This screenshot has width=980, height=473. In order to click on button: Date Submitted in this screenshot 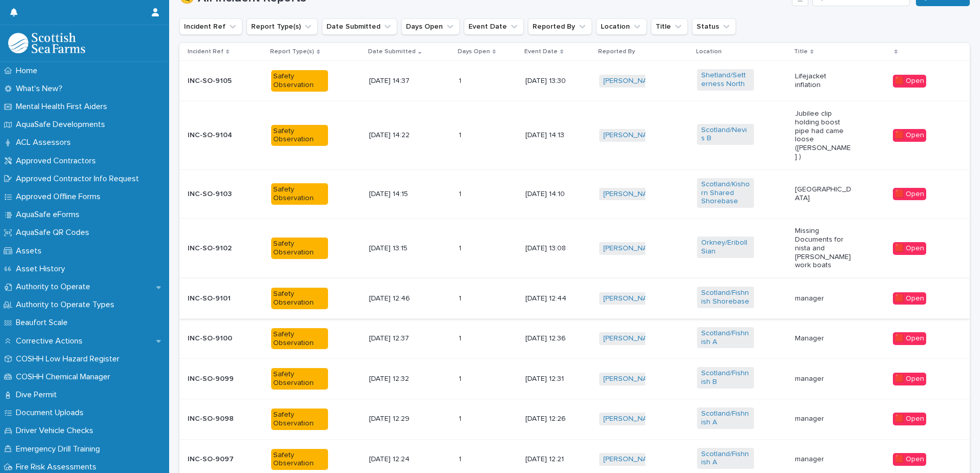, I will do `click(359, 26)`.